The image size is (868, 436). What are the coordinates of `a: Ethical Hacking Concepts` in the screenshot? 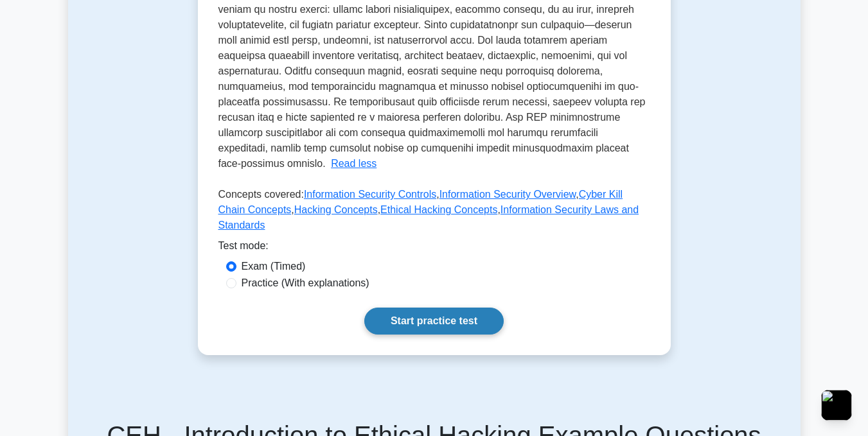 It's located at (439, 209).